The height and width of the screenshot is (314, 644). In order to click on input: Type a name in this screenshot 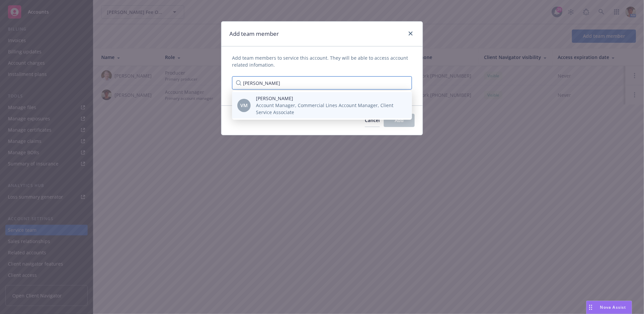, I will do `click(322, 83)`.